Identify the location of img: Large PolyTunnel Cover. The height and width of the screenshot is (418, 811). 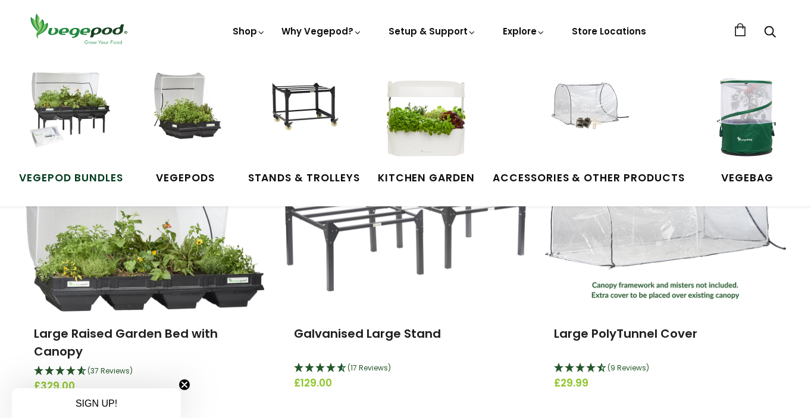
(666, 238).